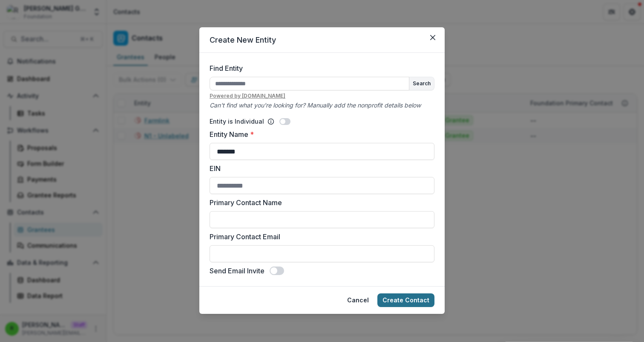 The image size is (644, 342). Describe the element at coordinates (319, 68) in the screenshot. I see `label: Find Entity` at that location.